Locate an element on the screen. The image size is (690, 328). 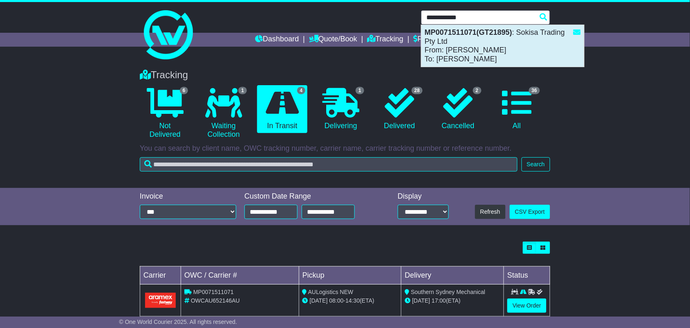
p: You can search by client name, OWC tracking number, carrier name, carrier tracking number or refe... is located at coordinates (345, 148).